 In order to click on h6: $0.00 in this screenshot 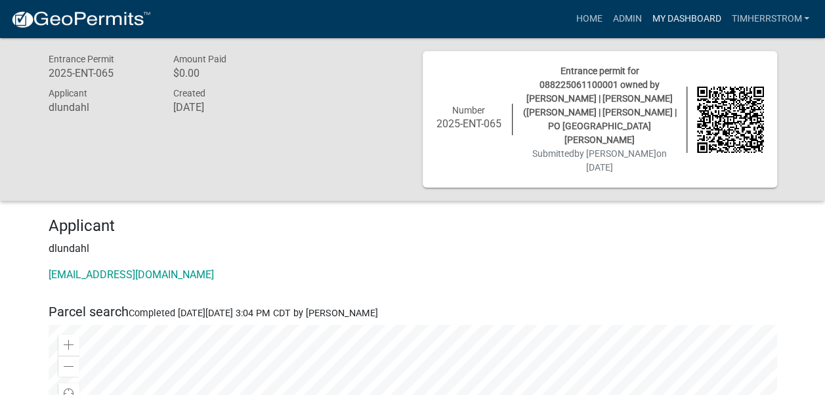, I will do `click(225, 73)`.